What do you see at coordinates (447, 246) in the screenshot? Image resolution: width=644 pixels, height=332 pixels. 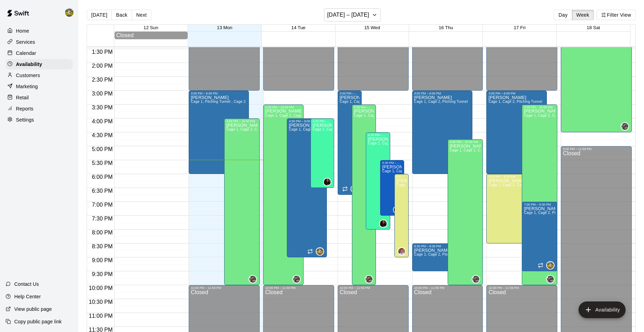 I see `div: 8:30 PM – 9:30 PM` at bounding box center [447, 246].